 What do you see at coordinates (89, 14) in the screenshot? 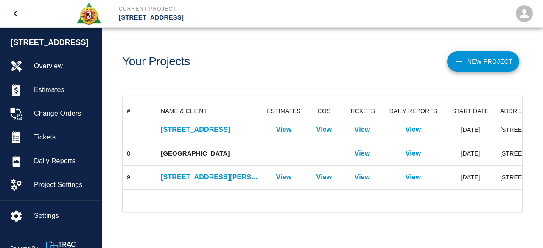
I see `img: Roger & Sons Concrete` at bounding box center [89, 14].